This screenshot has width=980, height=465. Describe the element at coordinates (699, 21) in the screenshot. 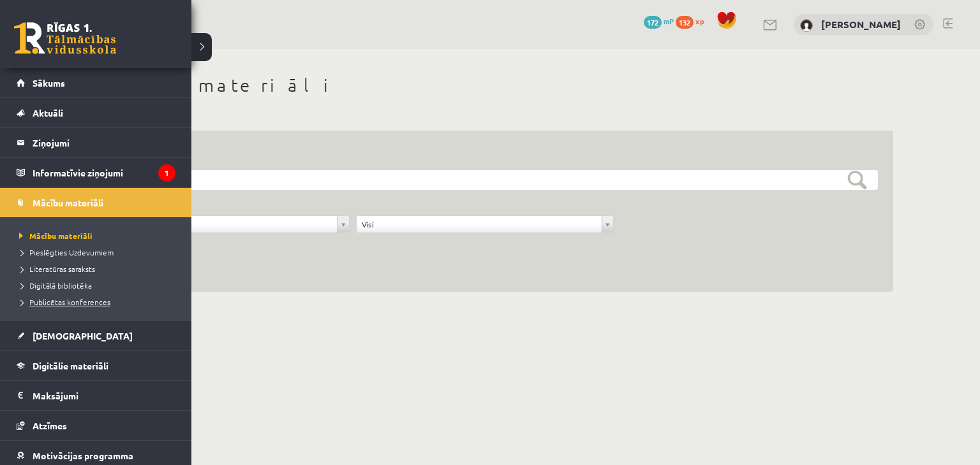

I see `span: xp` at that location.